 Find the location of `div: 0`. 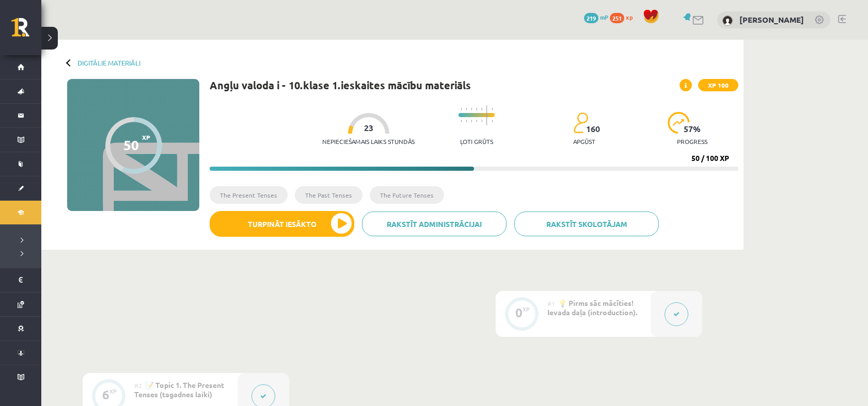

div: 0 is located at coordinates (519, 312).